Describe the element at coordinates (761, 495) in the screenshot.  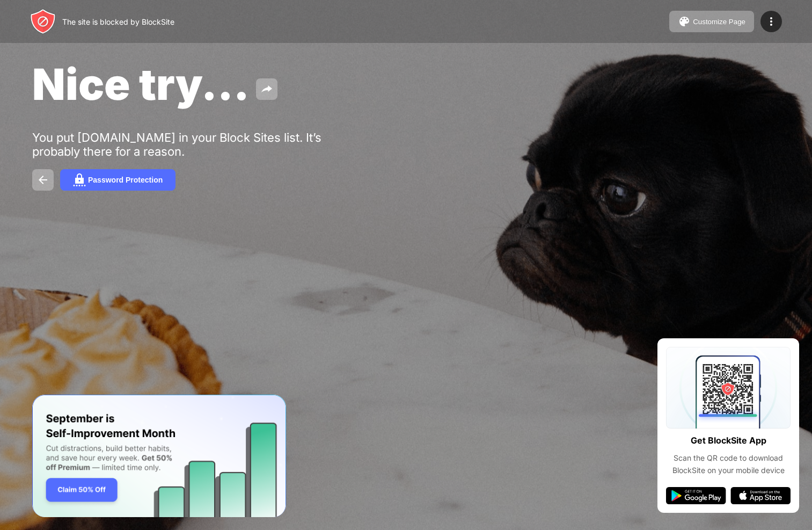
I see `img: app-store.svg` at that location.